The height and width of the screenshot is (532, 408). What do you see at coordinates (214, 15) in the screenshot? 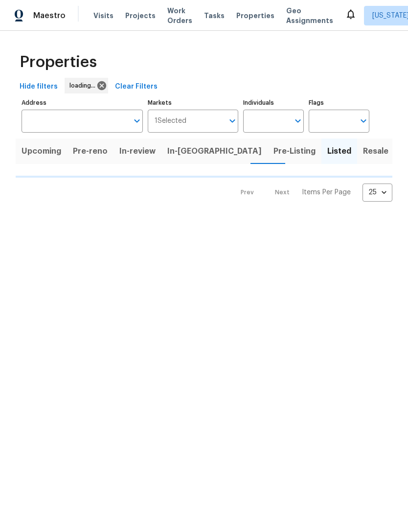
I see `span: Tasks` at bounding box center [214, 15].